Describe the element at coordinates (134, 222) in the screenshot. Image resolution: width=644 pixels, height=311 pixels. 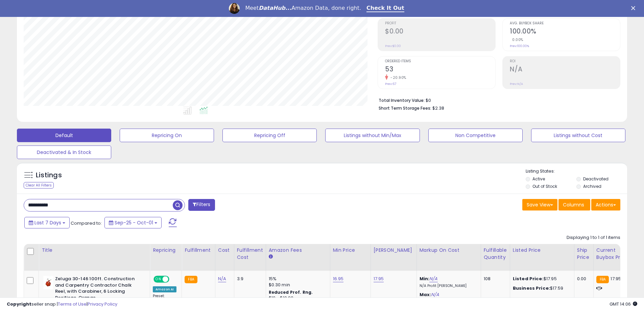
I see `span: Sep-25 - Oct-01` at that location.